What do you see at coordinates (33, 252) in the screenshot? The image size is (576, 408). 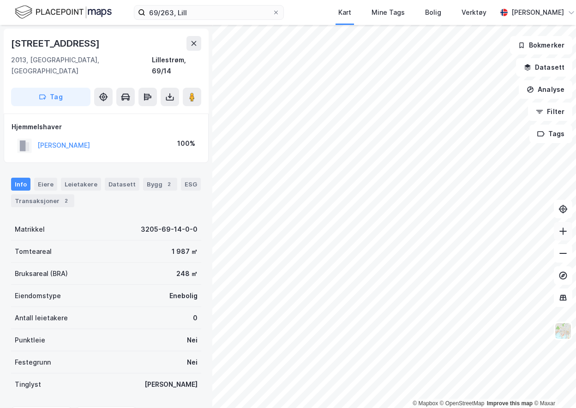 I see `div: Tomteareal` at bounding box center [33, 252].